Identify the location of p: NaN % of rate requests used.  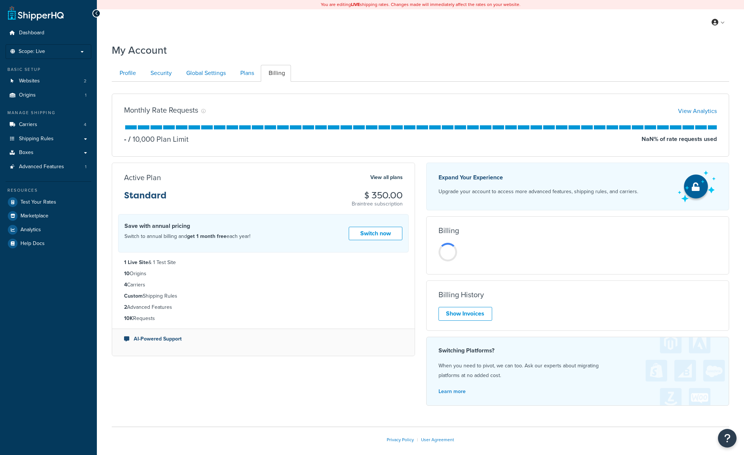
(679, 139).